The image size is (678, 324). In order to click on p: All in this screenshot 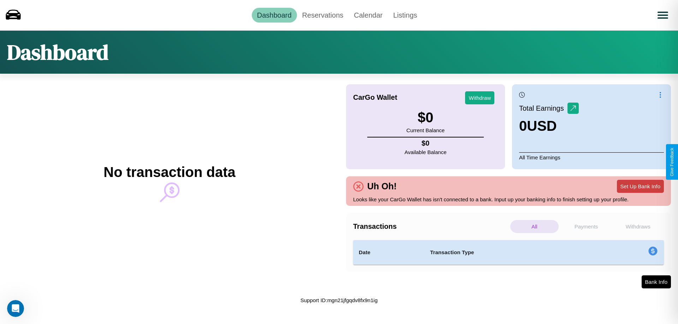, I will do `click(534, 227)`.